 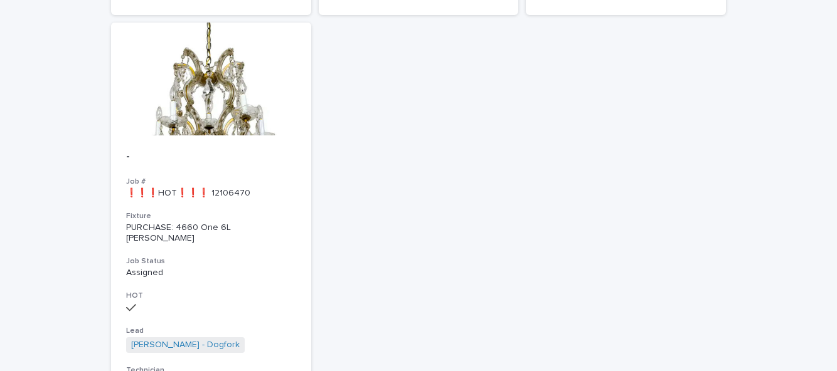 What do you see at coordinates (211, 193) in the screenshot?
I see `p: ❗❗❗HOT❗❗❗ 12106470` at bounding box center [211, 193].